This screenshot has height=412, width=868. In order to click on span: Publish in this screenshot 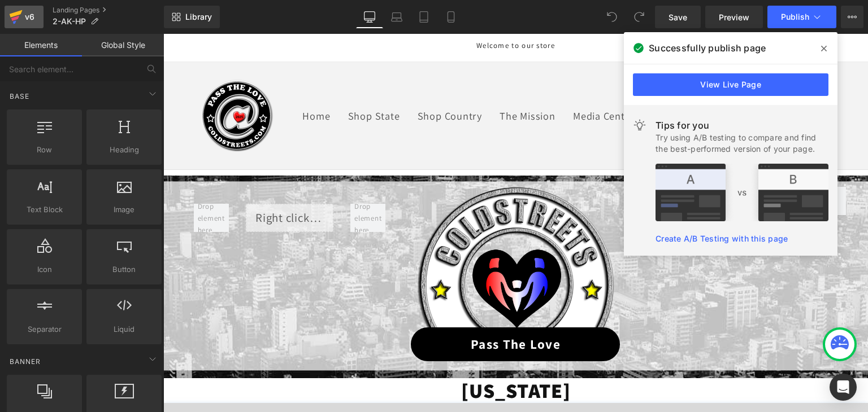, I will do `click(795, 17)`.